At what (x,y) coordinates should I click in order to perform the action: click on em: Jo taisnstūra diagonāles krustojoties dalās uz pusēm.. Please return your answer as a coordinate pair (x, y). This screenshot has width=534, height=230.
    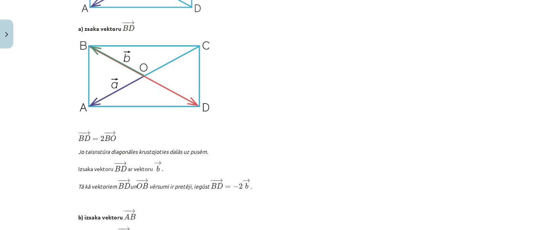
    Looking at the image, I should click on (143, 152).